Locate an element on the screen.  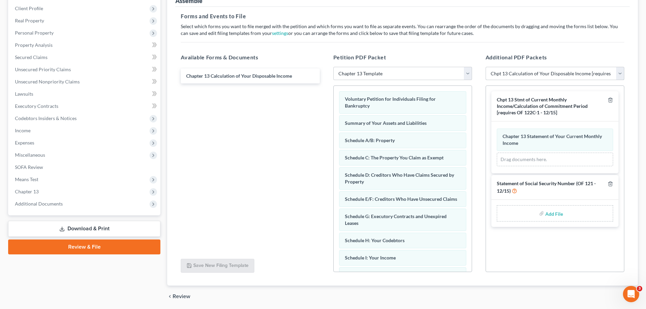
span: Schedule D: Creditors Who Have Claims Secured by Property is located at coordinates (400, 178).